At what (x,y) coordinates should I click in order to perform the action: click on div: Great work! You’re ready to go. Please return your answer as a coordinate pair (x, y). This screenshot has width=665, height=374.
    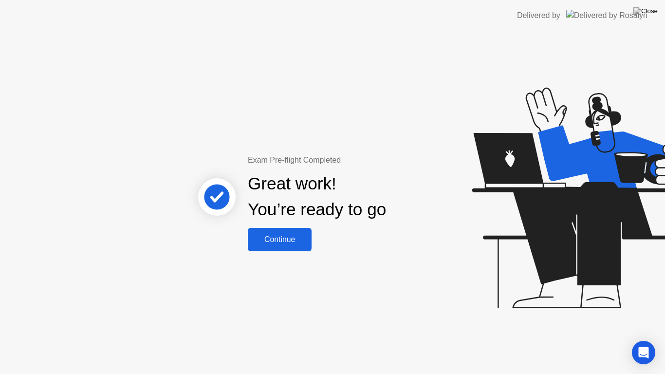
    Looking at the image, I should click on (317, 197).